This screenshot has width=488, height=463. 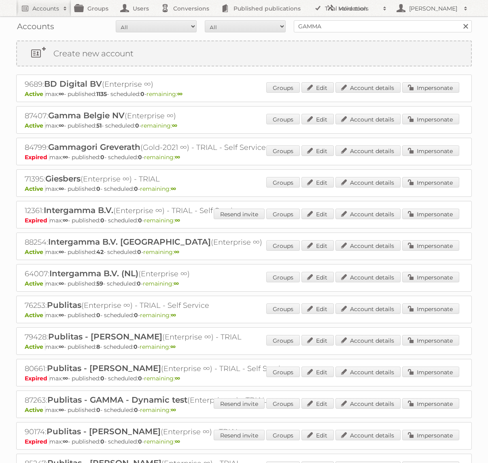 What do you see at coordinates (94, 147) in the screenshot?
I see `span: Gammagori Greverath` at bounding box center [94, 147].